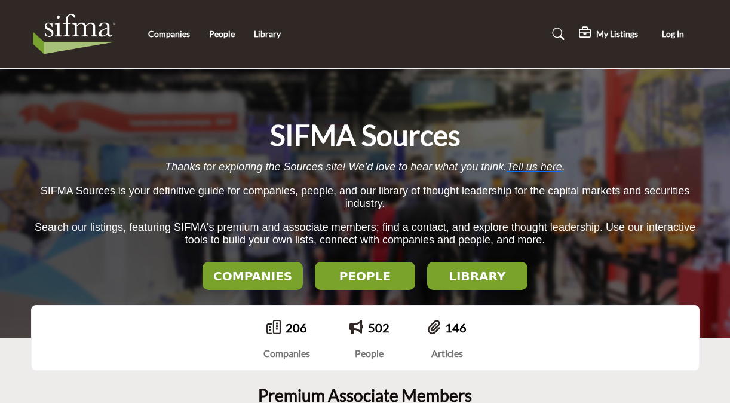  I want to click on button: Log In, so click(674, 34).